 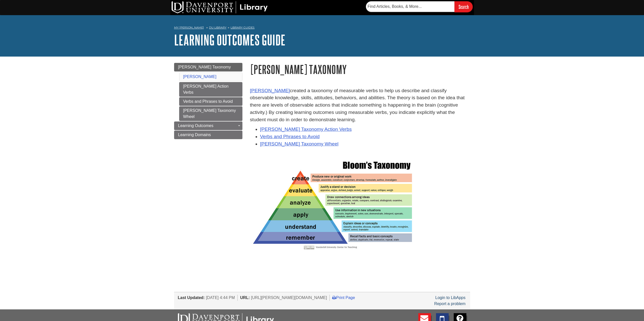 I want to click on a: Login to LibApps, so click(x=450, y=298).